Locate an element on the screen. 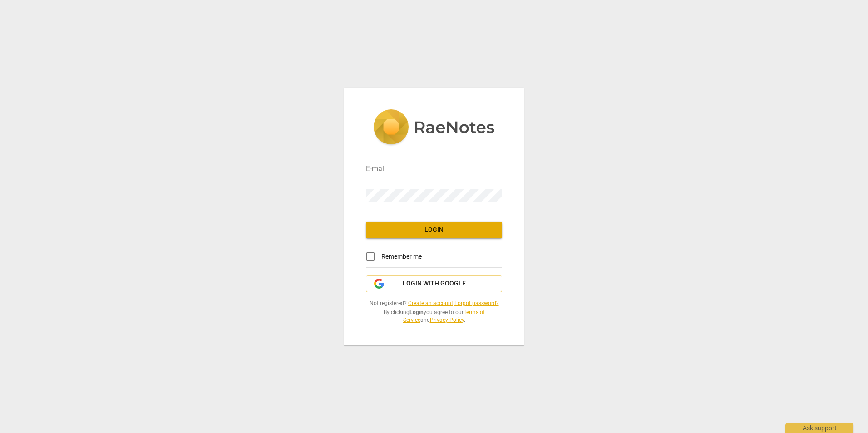 This screenshot has width=868, height=433. span: Remember me is located at coordinates (401, 256).